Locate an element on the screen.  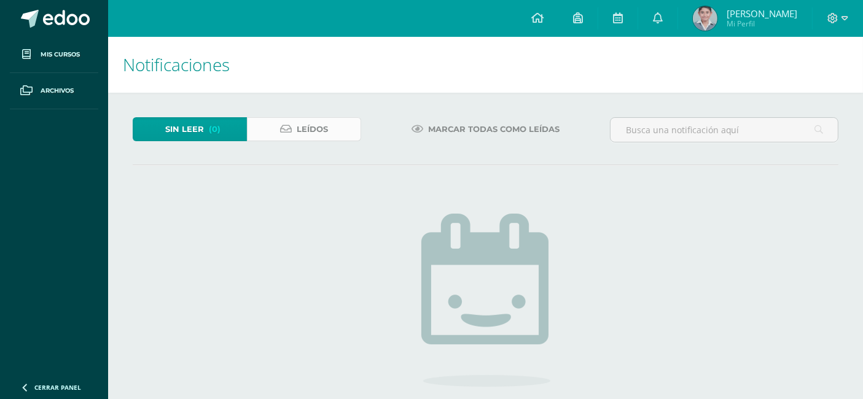
span: Leídos is located at coordinates (312, 129).